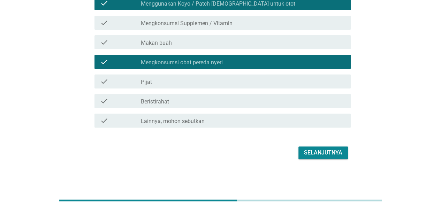 This screenshot has width=441, height=209. Describe the element at coordinates (187, 23) in the screenshot. I see `label: Mengkonsumsi Supplemen / Vitamin` at that location.